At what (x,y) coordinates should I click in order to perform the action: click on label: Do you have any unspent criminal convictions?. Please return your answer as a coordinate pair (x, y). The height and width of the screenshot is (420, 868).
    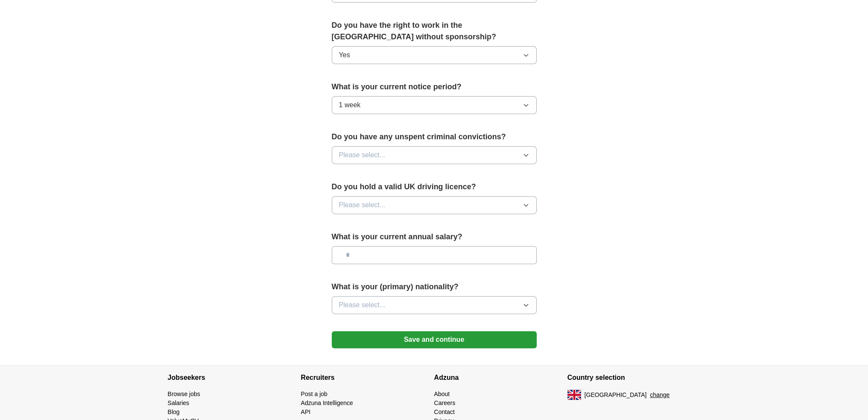
    Looking at the image, I should click on (434, 137).